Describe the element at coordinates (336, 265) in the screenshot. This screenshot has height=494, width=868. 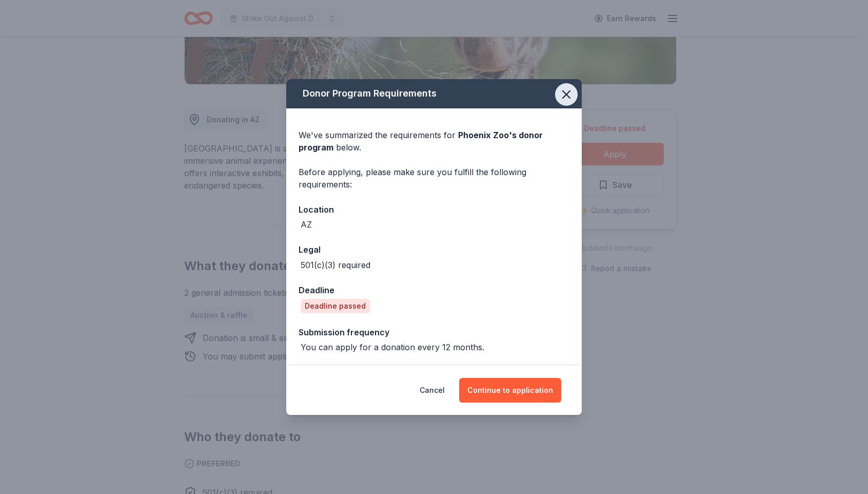
I see `div: 501(c)(3) required` at that location.